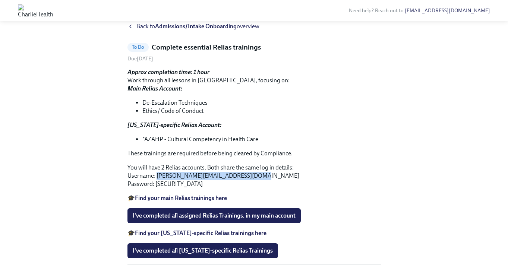 The height and width of the screenshot is (266, 508). I want to click on strong: Find your main Relias trainings here, so click(181, 198).